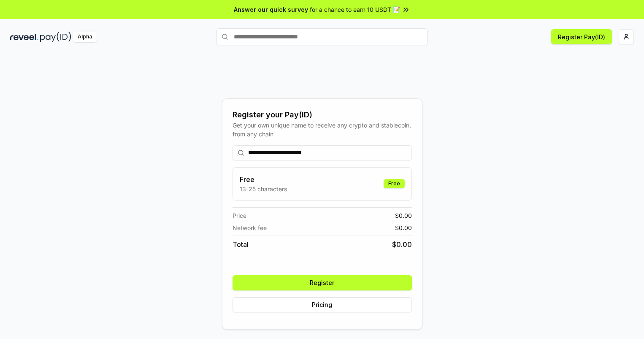  What do you see at coordinates (271, 9) in the screenshot?
I see `span: Answer our quick survey` at bounding box center [271, 9].